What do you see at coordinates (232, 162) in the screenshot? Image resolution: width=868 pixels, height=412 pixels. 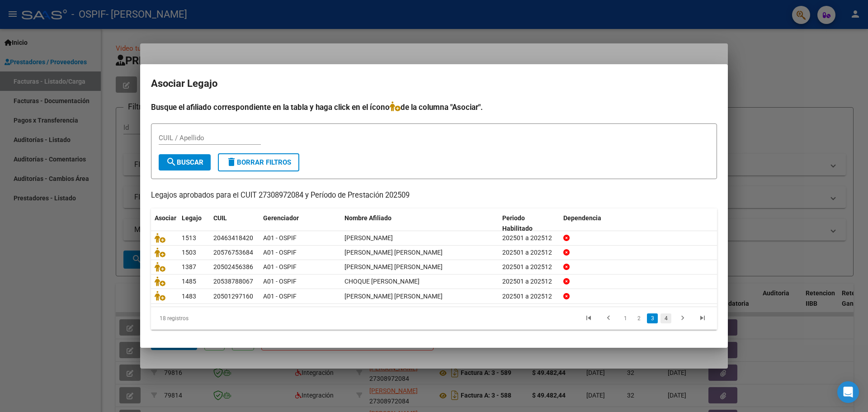 I see `mat-icon: delete` at bounding box center [232, 162].